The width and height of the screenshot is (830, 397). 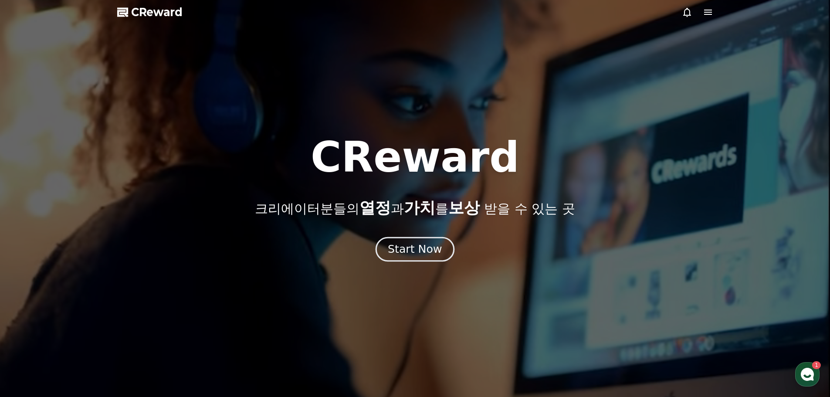 What do you see at coordinates (419, 207) in the screenshot?
I see `span: 가치` at bounding box center [419, 207].